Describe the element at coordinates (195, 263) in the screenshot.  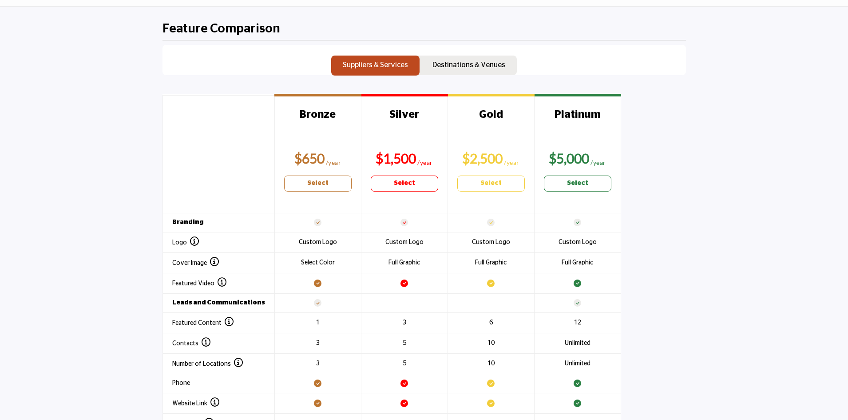
I see `span: Cover Image` at that location.